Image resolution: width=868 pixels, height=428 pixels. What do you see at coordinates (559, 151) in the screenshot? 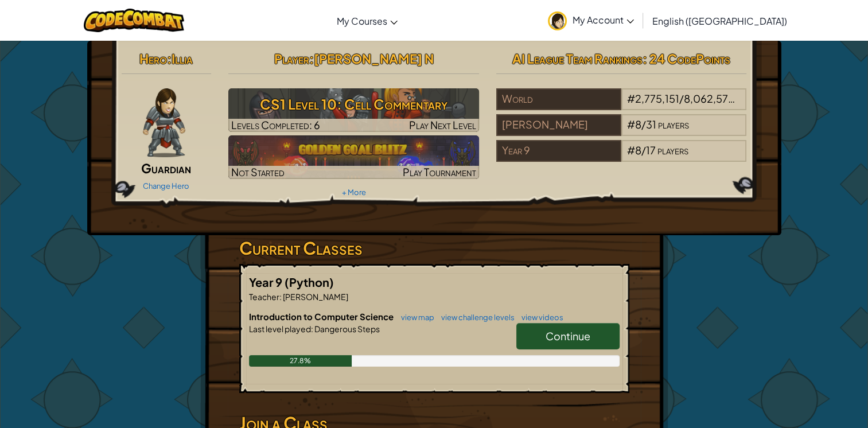
I see `div: Year 9` at bounding box center [559, 151].